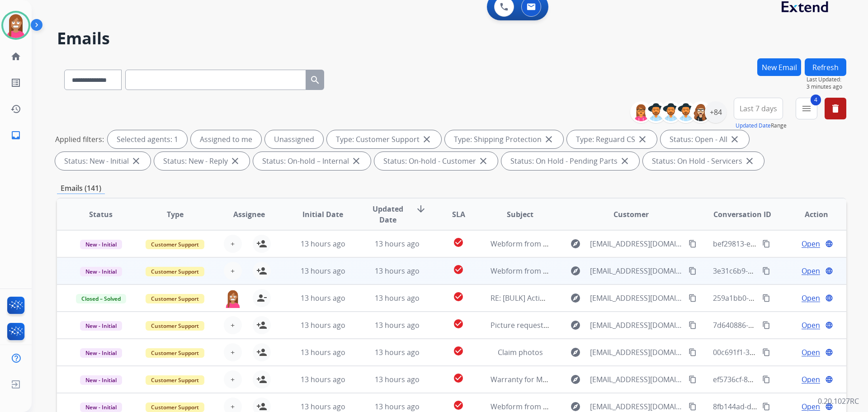  I want to click on img: avatar, so click(16, 25).